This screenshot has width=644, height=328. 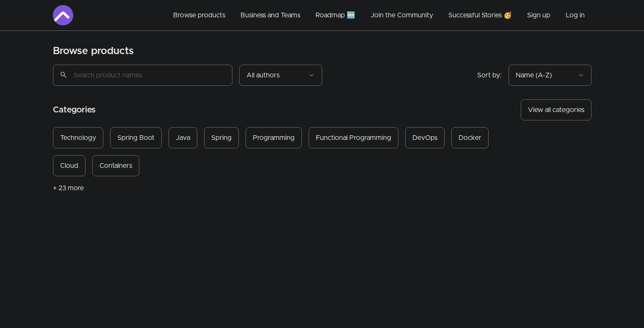 What do you see at coordinates (183, 138) in the screenshot?
I see `div: Java` at bounding box center [183, 138].